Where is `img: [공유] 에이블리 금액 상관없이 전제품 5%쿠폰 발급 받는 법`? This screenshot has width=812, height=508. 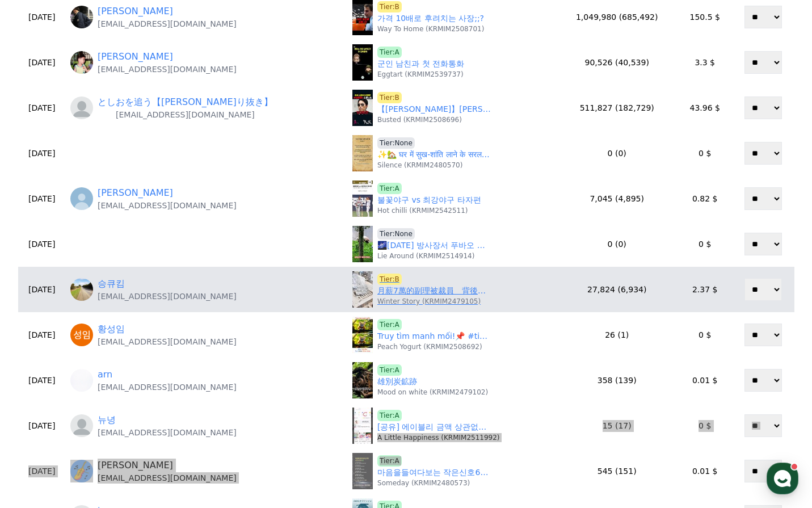
img: [공유] 에이블리 금액 상관없이 전제품 5%쿠폰 발급 받는 법 is located at coordinates (362, 426).